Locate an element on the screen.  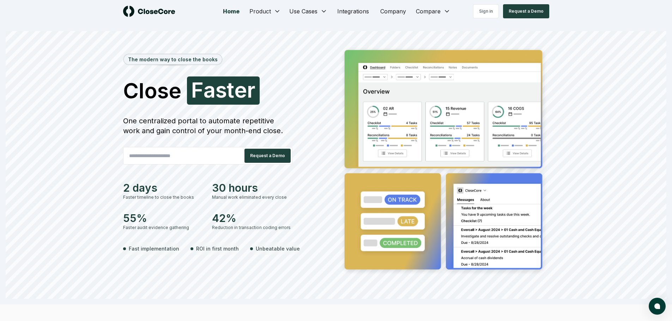
div: 42% is located at coordinates (252, 218).